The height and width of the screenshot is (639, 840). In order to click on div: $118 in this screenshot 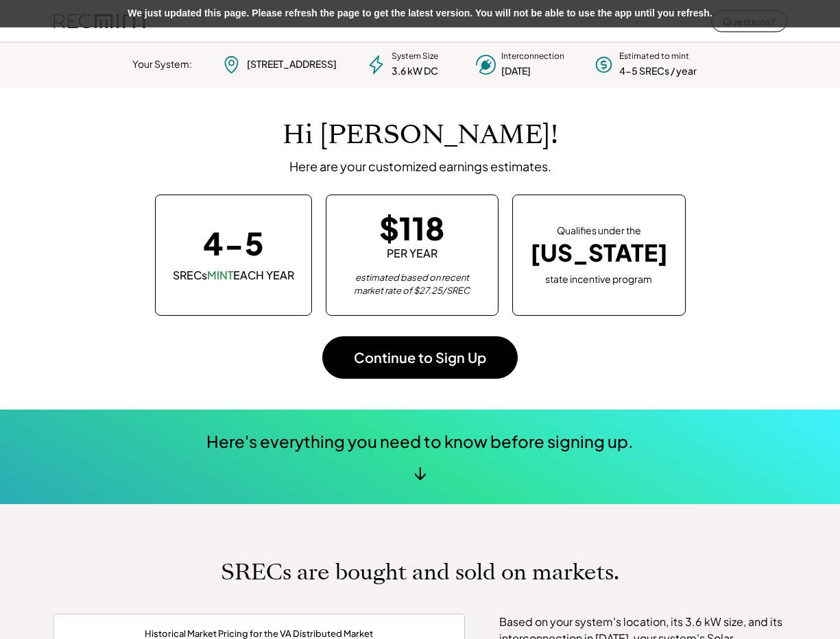, I will do `click(411, 227)`.